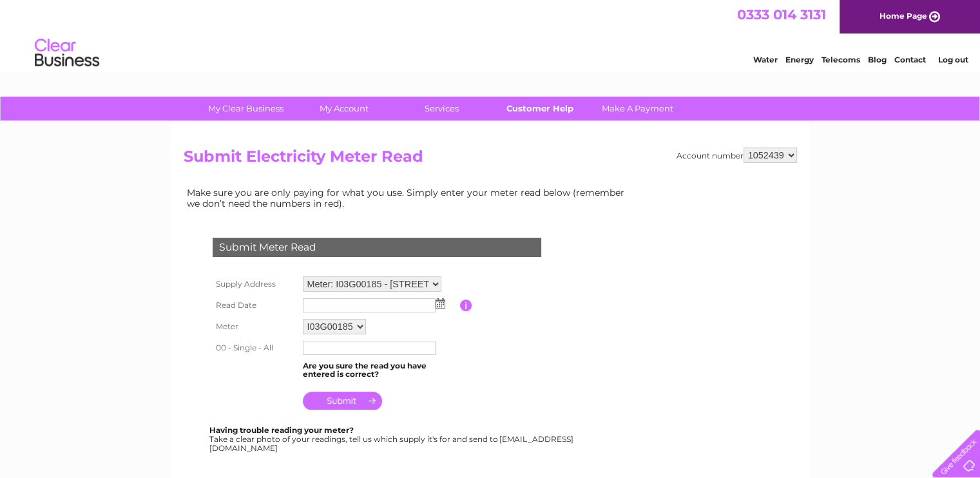  Describe the element at coordinates (466, 305) in the screenshot. I see `input: Information` at that location.